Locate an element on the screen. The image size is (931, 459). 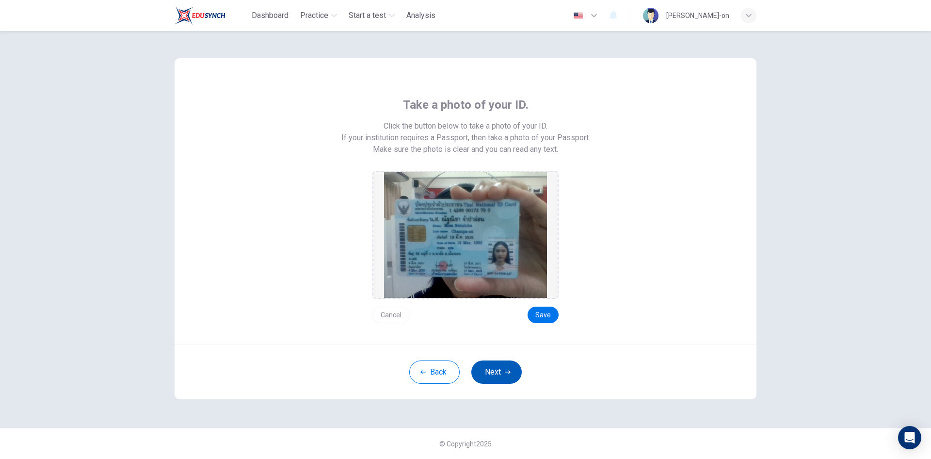
span: Dashboard is located at coordinates (270, 16).